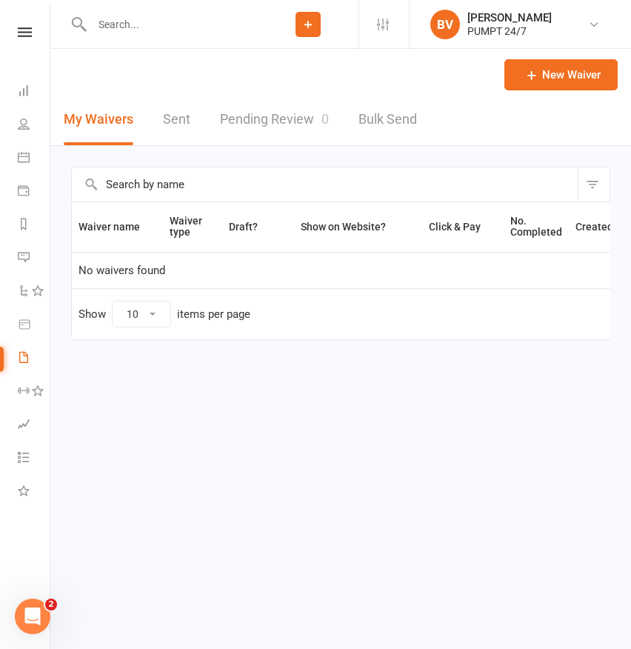  I want to click on button: Draft?, so click(245, 227).